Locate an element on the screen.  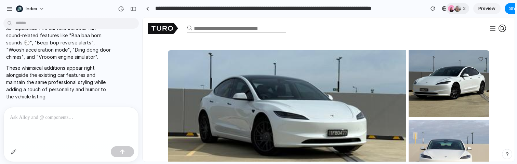
a: Preview is located at coordinates (487, 9).